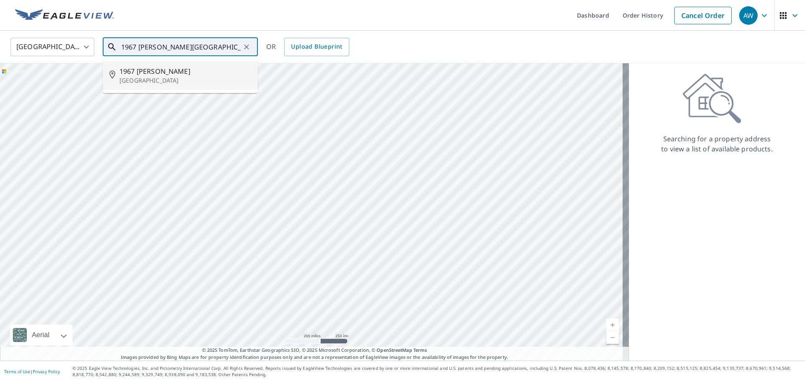  What do you see at coordinates (181, 47) in the screenshot?
I see `input: Search by address or latitude-longitude` at bounding box center [181, 47].